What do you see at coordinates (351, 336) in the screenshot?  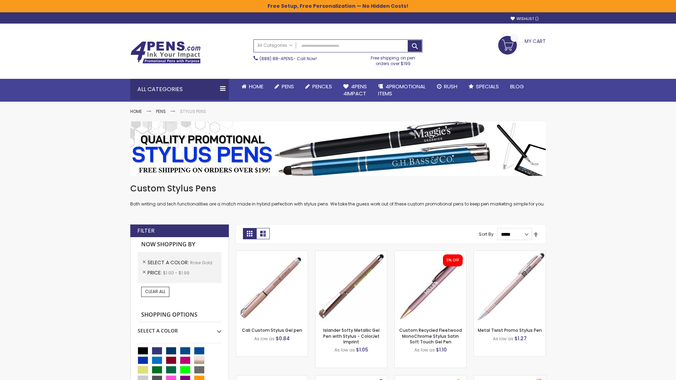 I see `a: Islander Softy Metallic Gel Pen with Stylus - ColorJet Imprint` at bounding box center [351, 336].